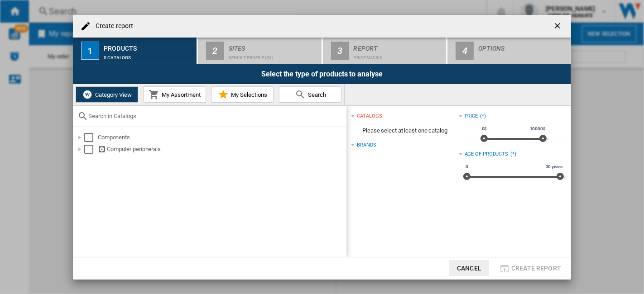 This screenshot has width=644, height=294. I want to click on div: Products, so click(148, 46).